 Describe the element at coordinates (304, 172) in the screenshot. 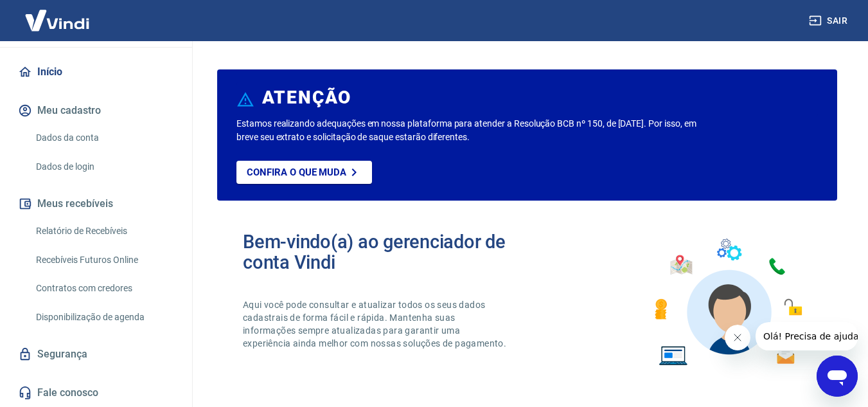

I see `a: Confira o que muda` at that location.